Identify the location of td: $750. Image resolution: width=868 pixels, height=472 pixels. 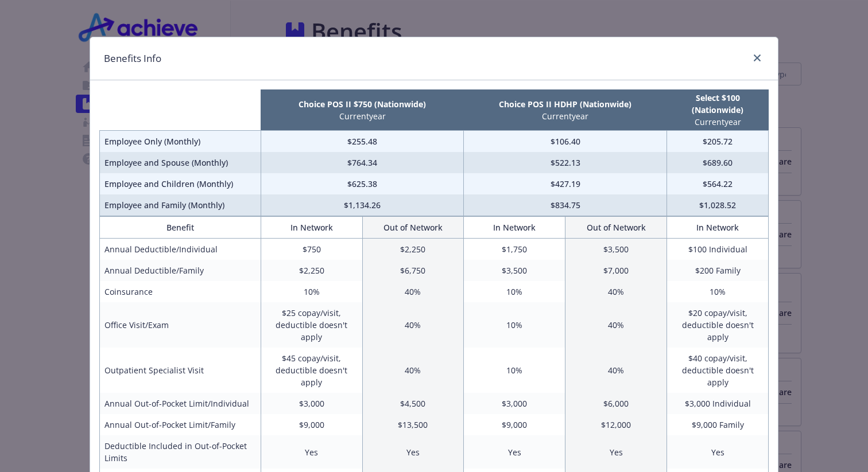
(311, 250).